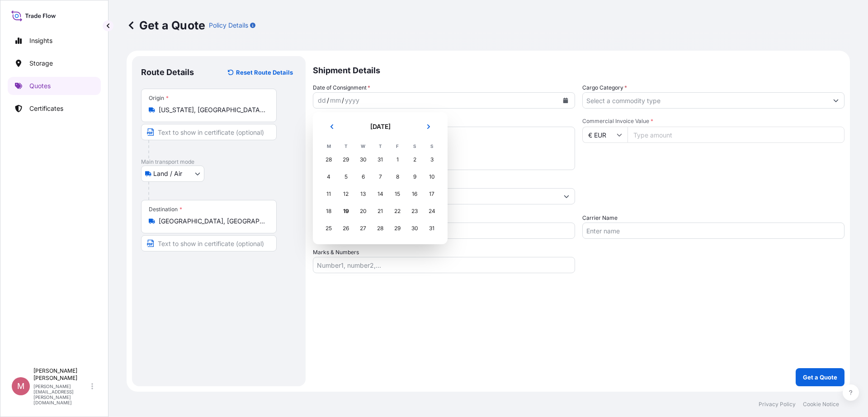  What do you see at coordinates (380, 189) in the screenshot?
I see `table: August 2025` at bounding box center [380, 189].